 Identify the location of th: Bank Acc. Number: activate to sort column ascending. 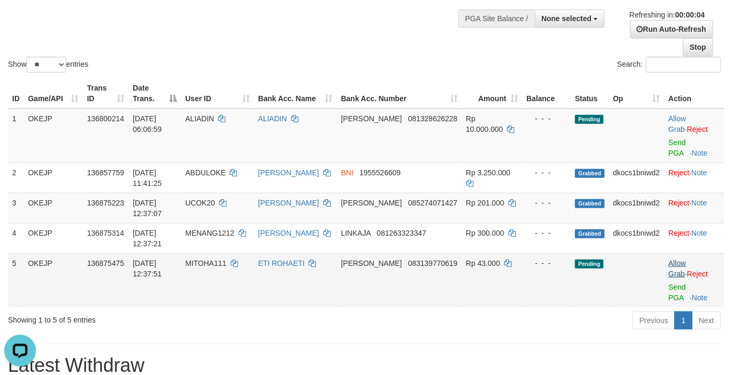
(399, 93).